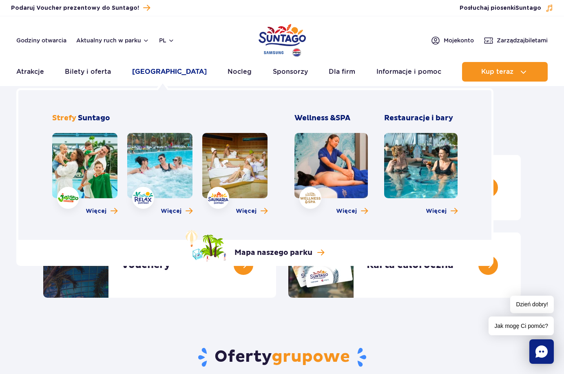 Image resolution: width=564 pixels, height=374 pixels. Describe the element at coordinates (459, 40) in the screenshot. I see `span: Moje konto` at that location.